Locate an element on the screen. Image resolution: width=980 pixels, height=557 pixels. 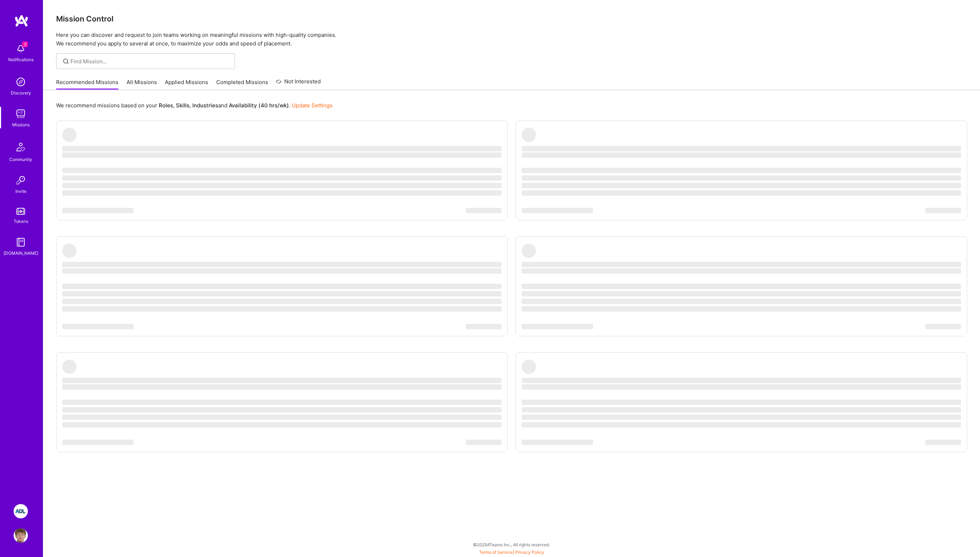
a: Applied Missions is located at coordinates (186, 84).